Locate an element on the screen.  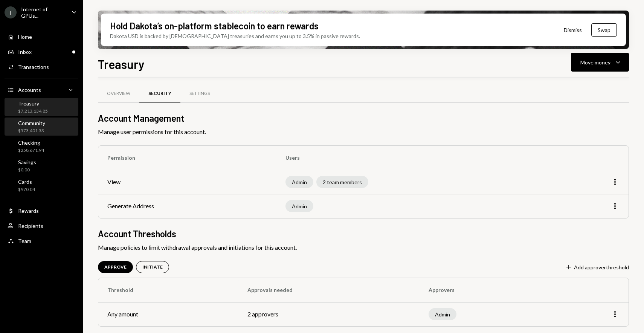
a: Savings$0.00 is located at coordinates (42, 166).